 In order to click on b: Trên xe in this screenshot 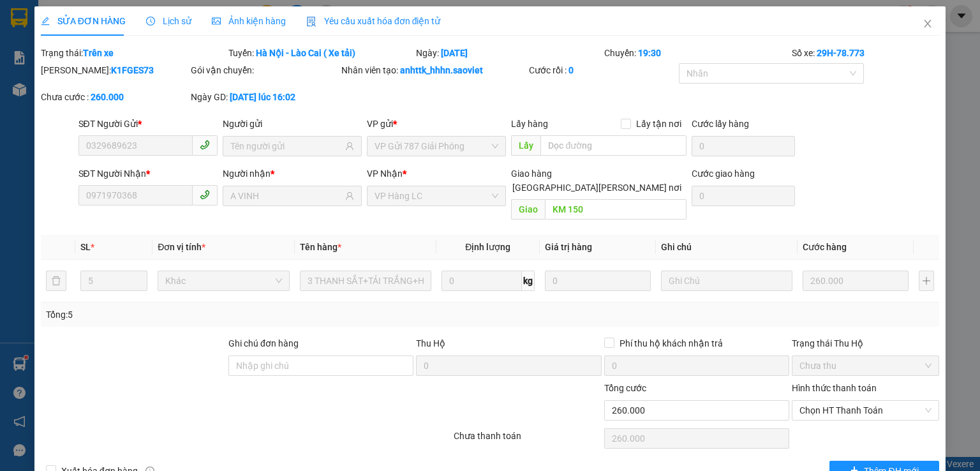, I will do `click(98, 53)`.